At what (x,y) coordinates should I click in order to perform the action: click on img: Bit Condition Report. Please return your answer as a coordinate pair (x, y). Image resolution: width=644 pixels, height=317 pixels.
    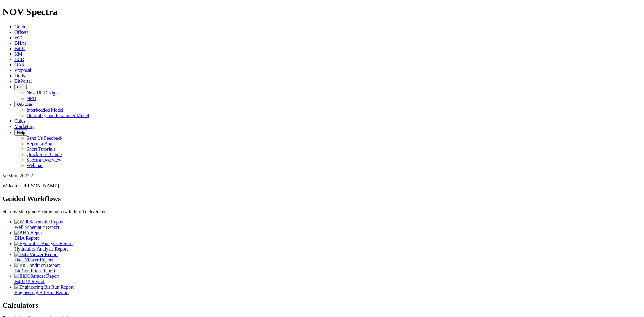
    Looking at the image, I should click on (38, 266).